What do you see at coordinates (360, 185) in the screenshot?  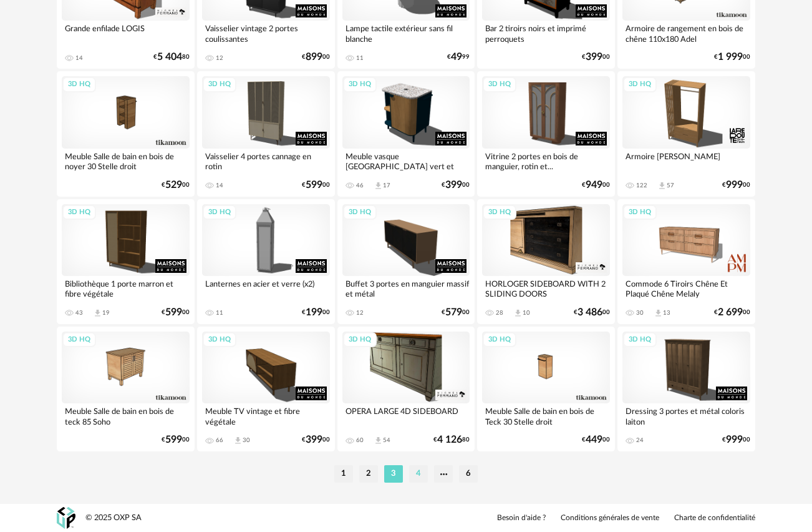 I see `div: 46` at bounding box center [360, 185].